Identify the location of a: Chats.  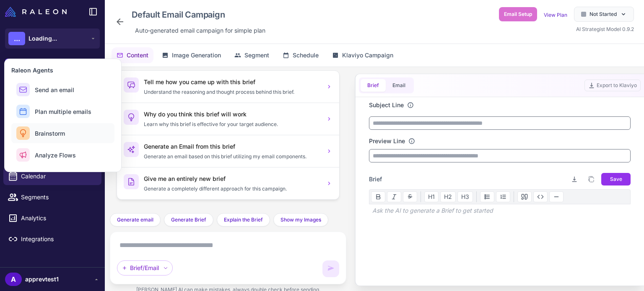
(52, 93).